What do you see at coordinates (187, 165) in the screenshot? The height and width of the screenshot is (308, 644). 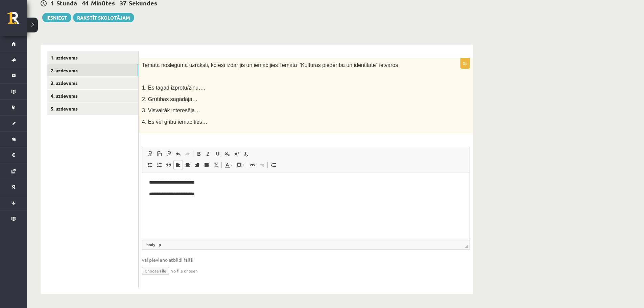 I see `a: Center` at bounding box center [187, 165].